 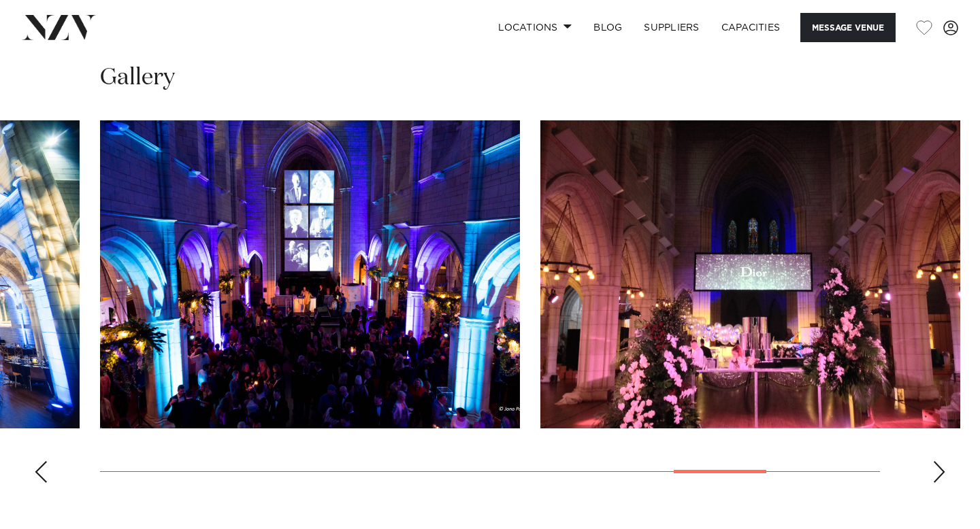 I want to click on a: BLOG, so click(x=607, y=27).